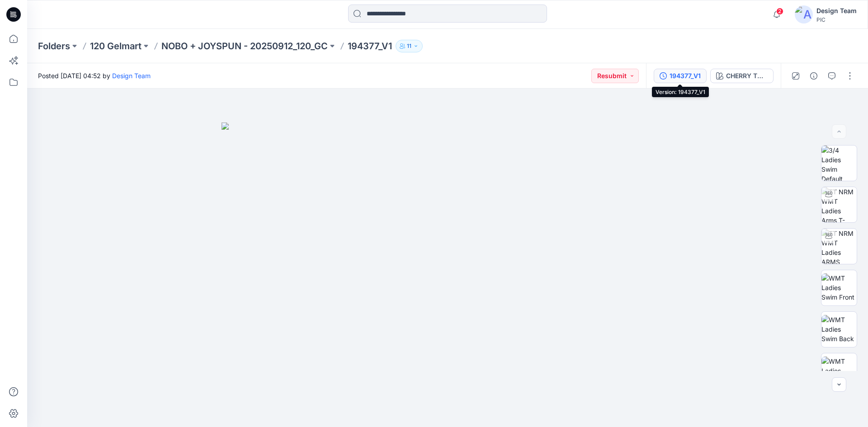 The width and height of the screenshot is (868, 427). I want to click on img: avatar, so click(803, 14).